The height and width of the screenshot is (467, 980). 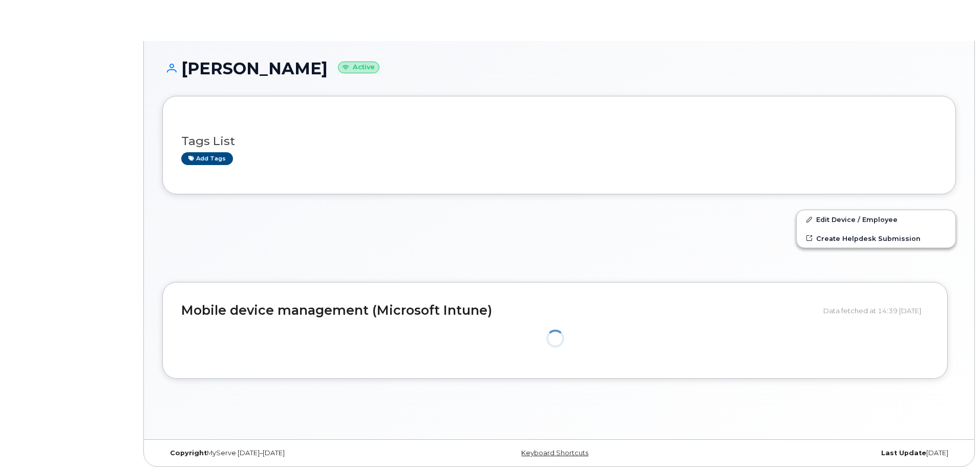 I want to click on small: Active, so click(x=358, y=67).